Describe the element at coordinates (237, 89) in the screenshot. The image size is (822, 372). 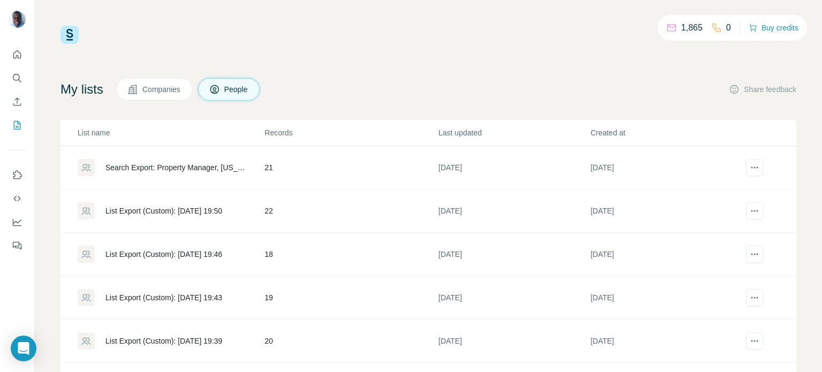
I see `span: People` at that location.